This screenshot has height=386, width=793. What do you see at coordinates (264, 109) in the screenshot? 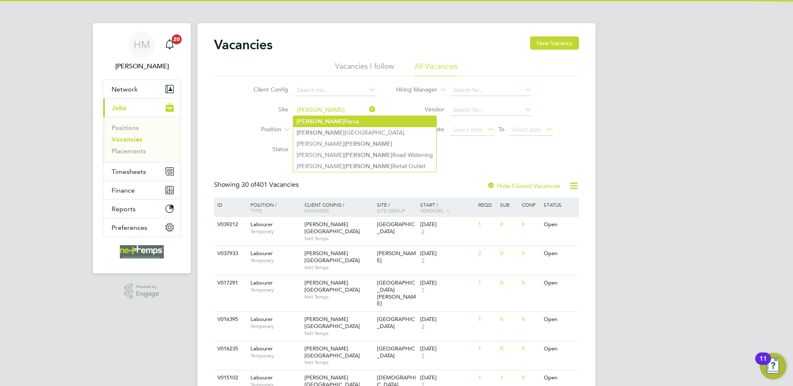
I see `label: Site` at bounding box center [264, 109].